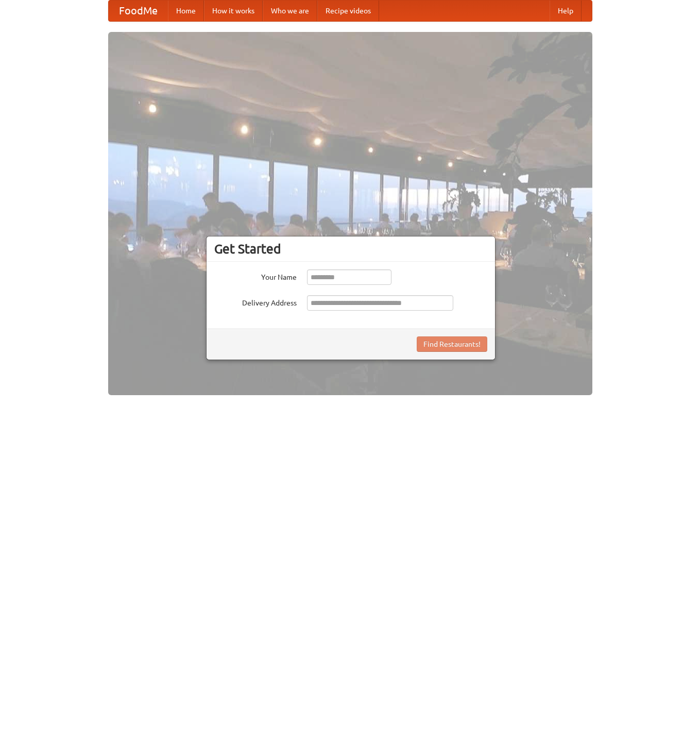 This screenshot has height=729, width=700. I want to click on label: Delivery Address, so click(255, 301).